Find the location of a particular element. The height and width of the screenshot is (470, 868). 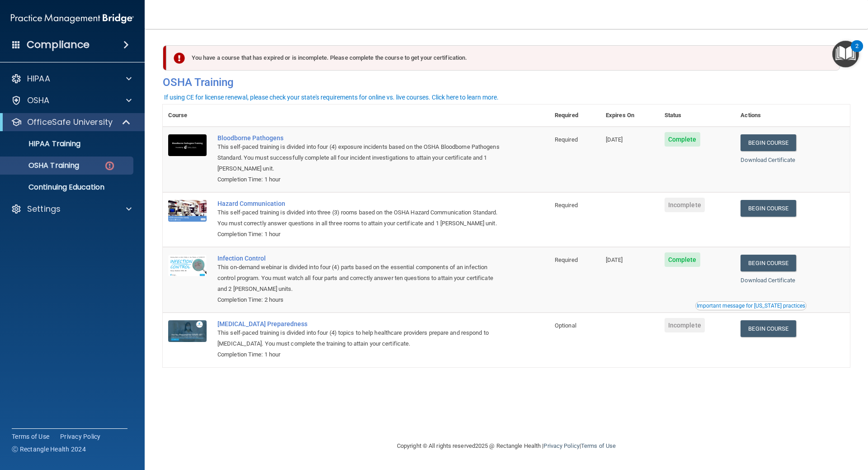

p: Settings is located at coordinates (44, 209).